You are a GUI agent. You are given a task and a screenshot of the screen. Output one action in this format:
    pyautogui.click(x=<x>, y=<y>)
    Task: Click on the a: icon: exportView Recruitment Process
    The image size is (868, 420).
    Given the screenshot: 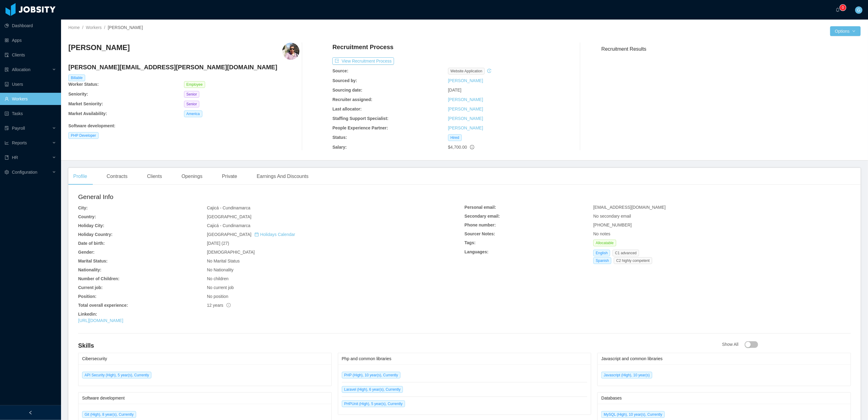 What is the action you would take?
    pyautogui.click(x=363, y=61)
    